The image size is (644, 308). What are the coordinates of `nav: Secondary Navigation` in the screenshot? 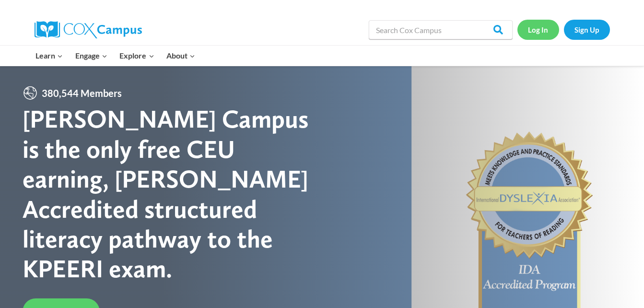 It's located at (563, 29).